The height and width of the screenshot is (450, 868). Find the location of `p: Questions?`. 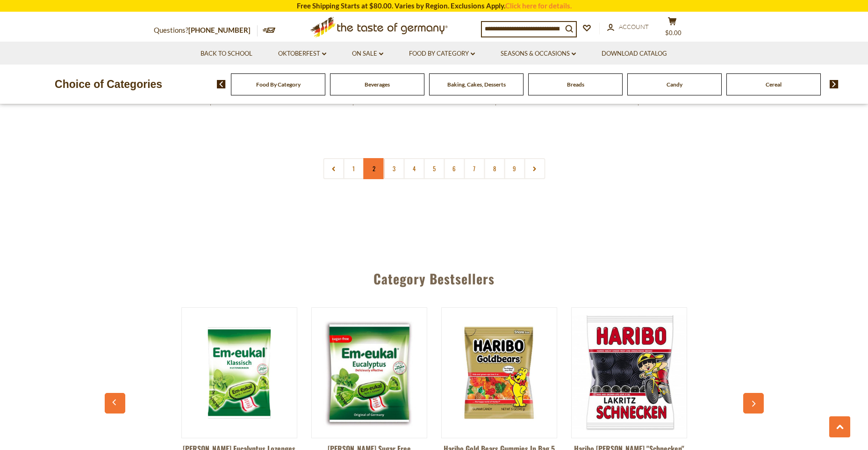

p: Questions? is located at coordinates (206, 30).